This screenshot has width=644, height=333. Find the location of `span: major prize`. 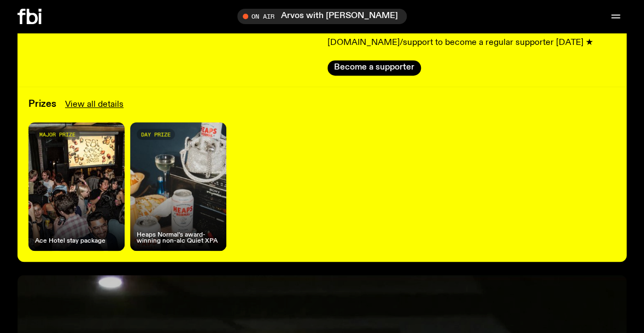

span: major prize is located at coordinates (58, 135).